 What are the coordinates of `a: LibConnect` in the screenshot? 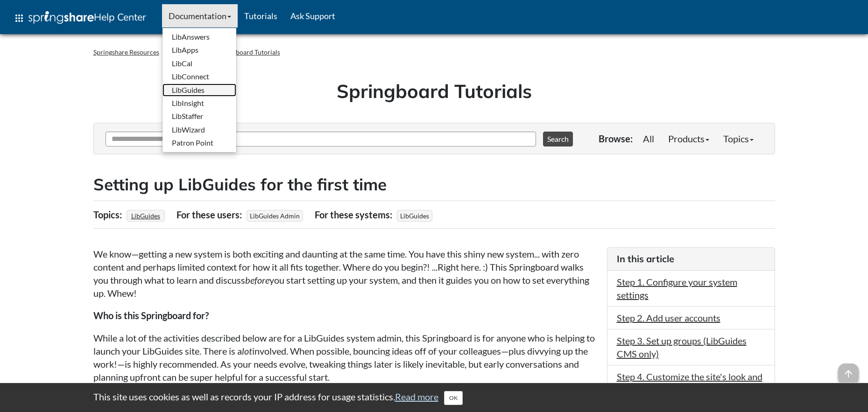 It's located at (199, 77).